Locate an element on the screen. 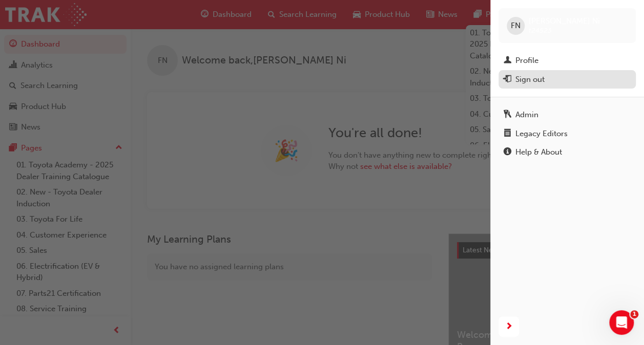 This screenshot has width=644, height=345. span: FN is located at coordinates (515, 26).